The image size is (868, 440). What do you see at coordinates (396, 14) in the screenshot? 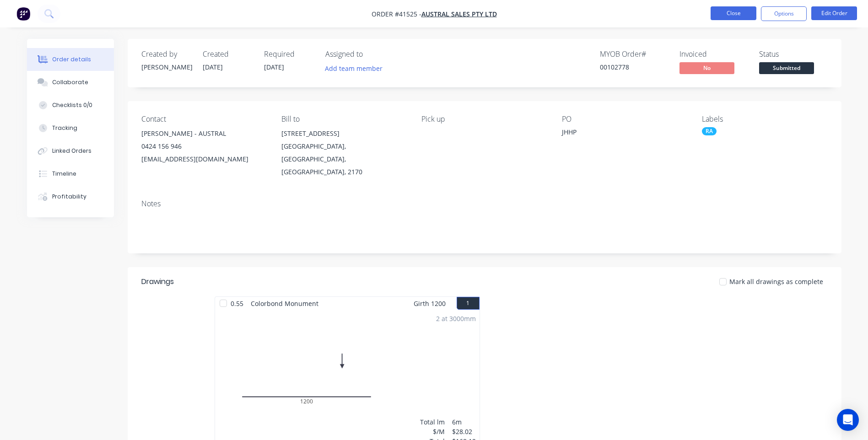
I see `span: Order #41525 -` at bounding box center [396, 14].